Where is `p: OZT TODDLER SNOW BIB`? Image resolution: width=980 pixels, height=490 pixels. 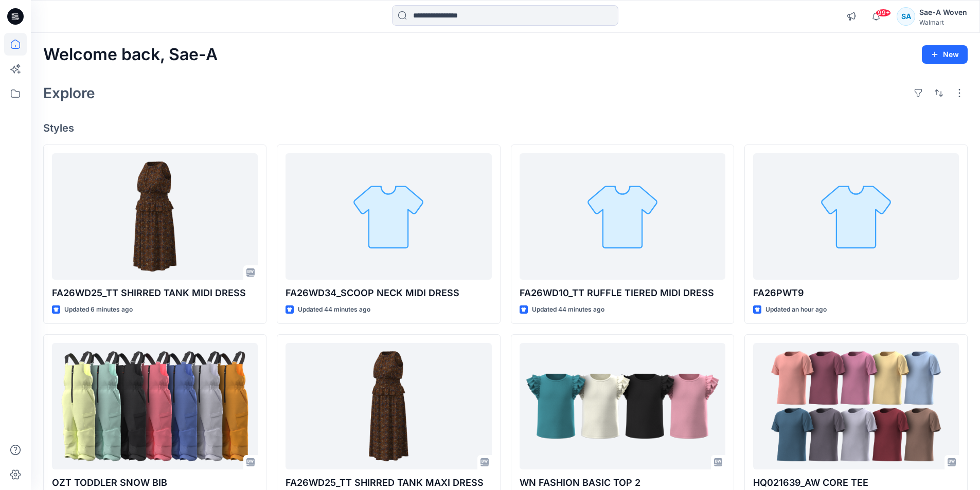
p: OZT TODDLER SNOW BIB is located at coordinates (155, 483).